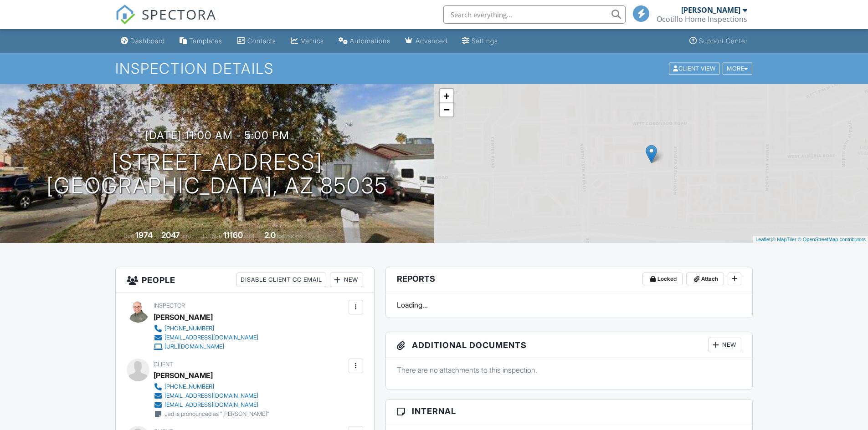 The width and height of the screenshot is (868, 430). What do you see at coordinates (245, 280) in the screenshot?
I see `h3: People` at bounding box center [245, 280].